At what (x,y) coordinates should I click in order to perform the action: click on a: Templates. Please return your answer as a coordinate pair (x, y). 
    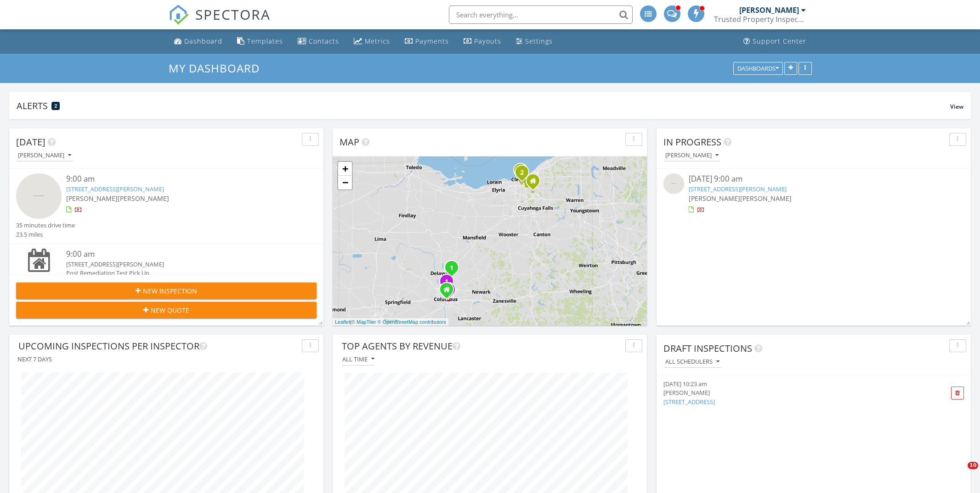
    Looking at the image, I should click on (259, 41).